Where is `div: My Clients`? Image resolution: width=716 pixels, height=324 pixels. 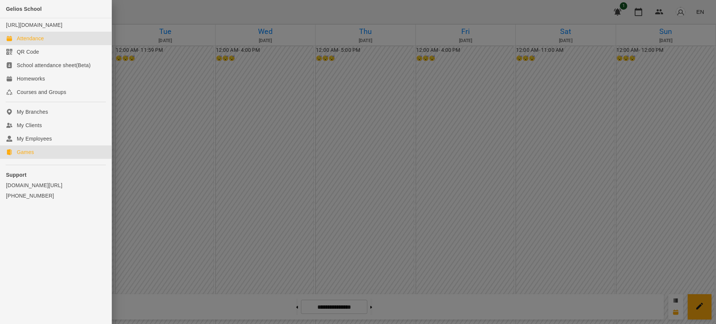
div: My Clients is located at coordinates (29, 125).